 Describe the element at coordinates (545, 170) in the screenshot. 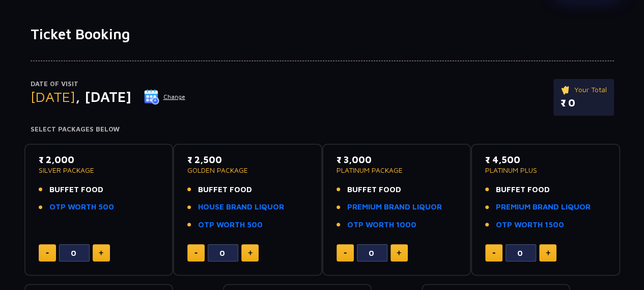

I see `p: PLATINUM PLUS` at that location.